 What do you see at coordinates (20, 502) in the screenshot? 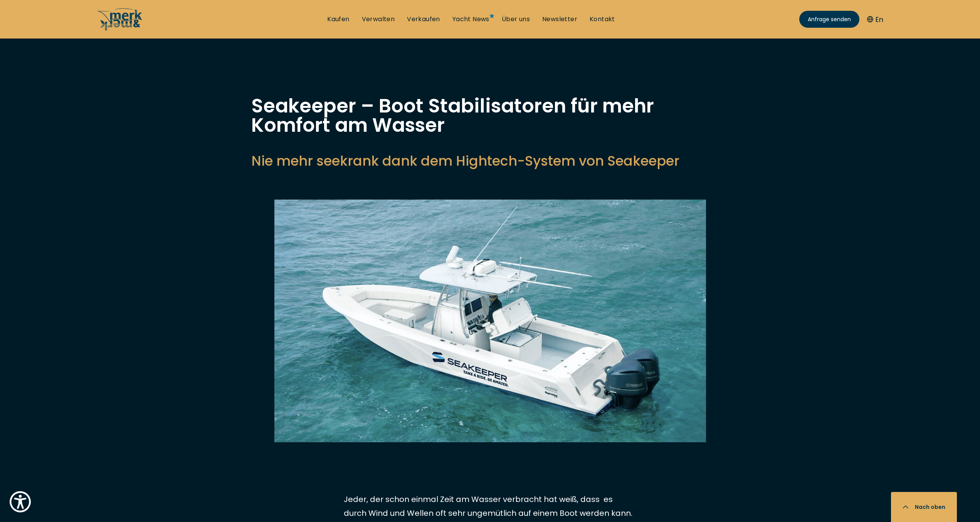
I see `button: Show Accessibility Preferences` at bounding box center [20, 502].